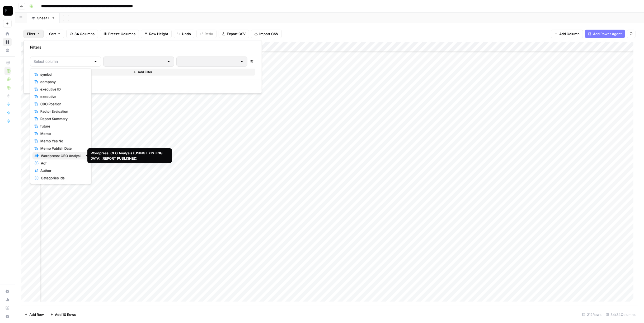  I want to click on button: Workspace: Paragon (Prod), so click(7, 11).